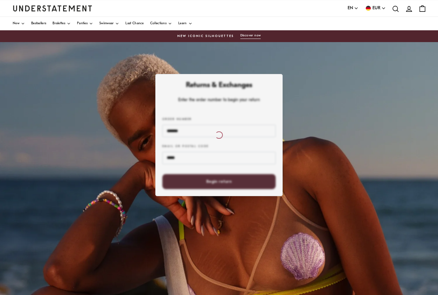 Image resolution: width=438 pixels, height=295 pixels. What do you see at coordinates (376, 8) in the screenshot?
I see `button: EUR` at bounding box center [376, 8].